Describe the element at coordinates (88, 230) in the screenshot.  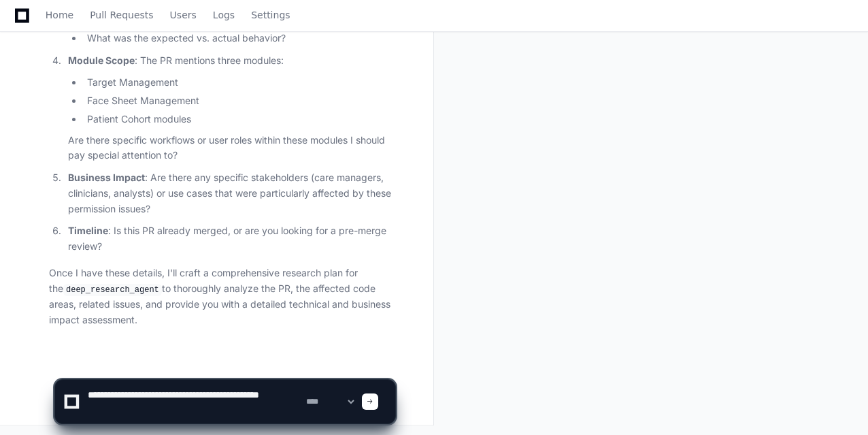
I see `strong: Timeline` at that location.